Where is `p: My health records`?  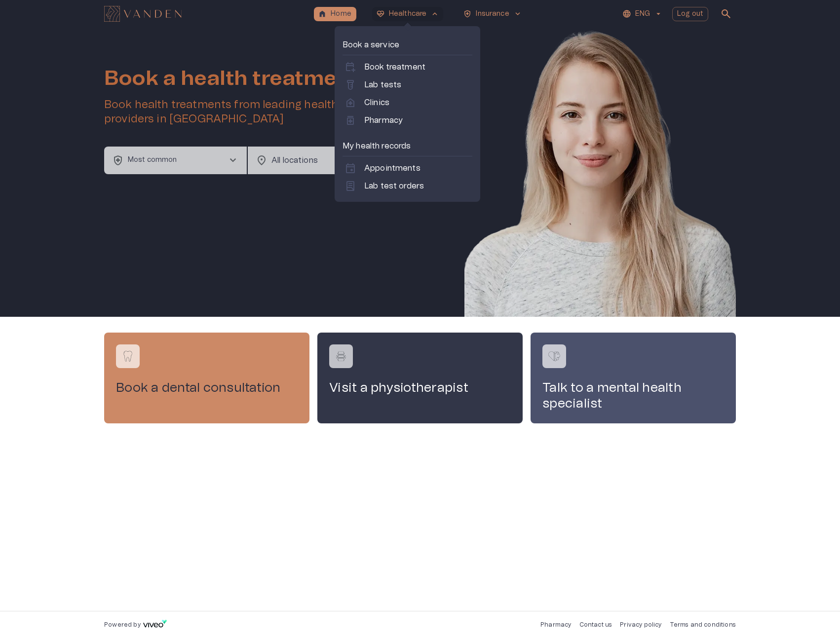 p: My health records is located at coordinates (408, 146).